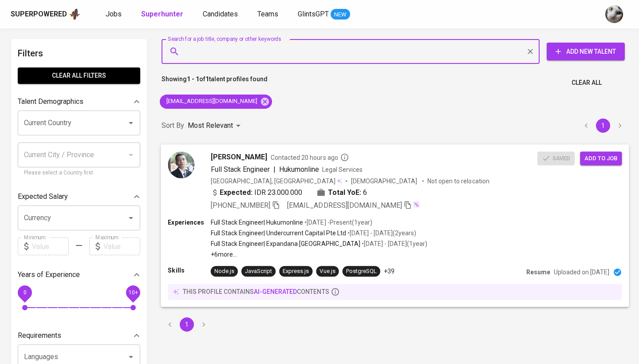 Image resolution: width=639 pixels, height=364 pixels. What do you see at coordinates (538, 272) in the screenshot?
I see `p: Resume` at bounding box center [538, 272].